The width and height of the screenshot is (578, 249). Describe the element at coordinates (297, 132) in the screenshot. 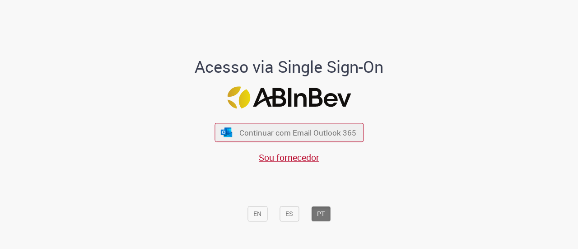

I see `span: Continuar com Email Outlook 365` at that location.